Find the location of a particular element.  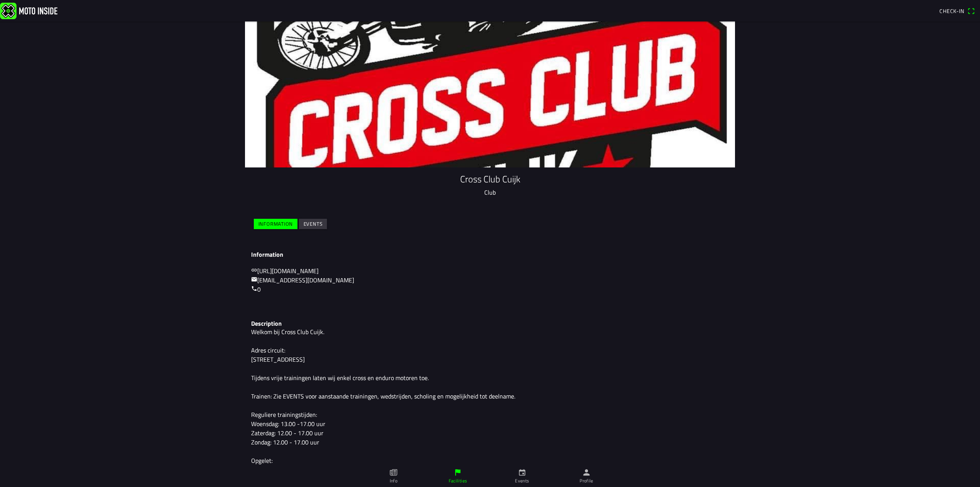

ion-icon: call is located at coordinates (254, 289).